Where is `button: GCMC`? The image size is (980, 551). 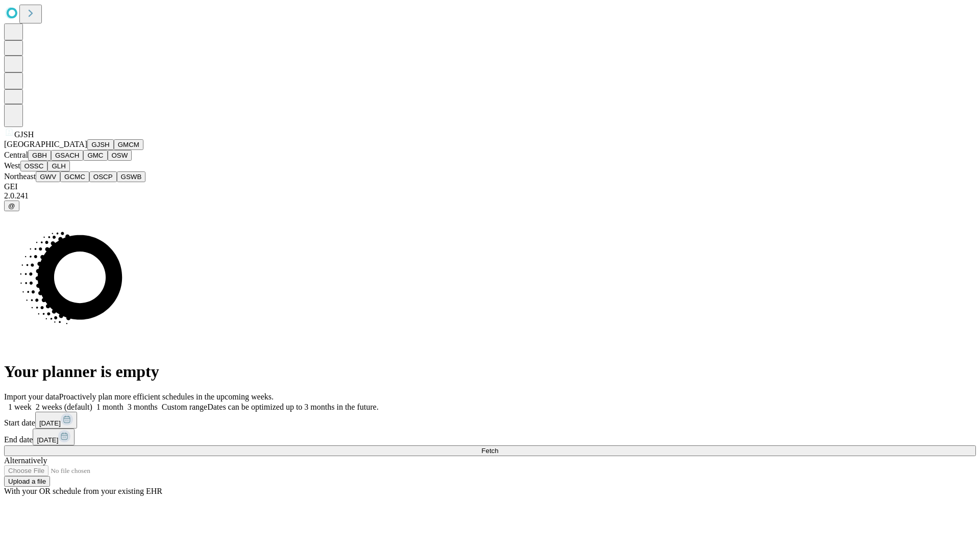 button: GCMC is located at coordinates (75, 176).